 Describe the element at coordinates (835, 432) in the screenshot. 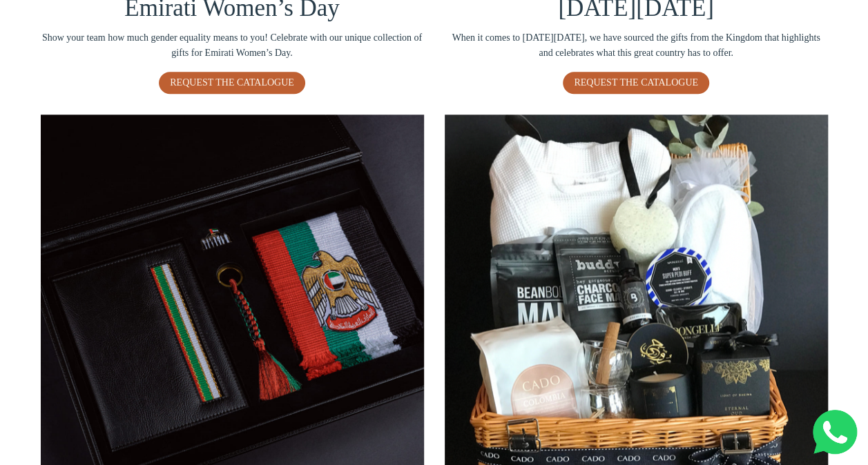

I see `img: Whatsapp` at that location.